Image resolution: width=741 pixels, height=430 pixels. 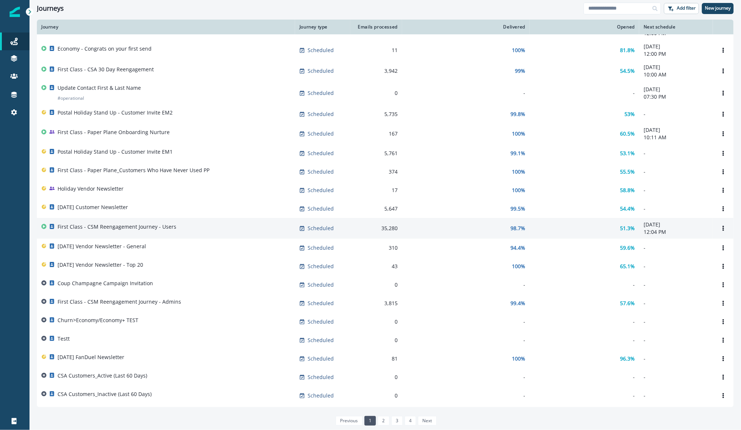 I want to click on p: 55.5%, so click(x=628, y=172).